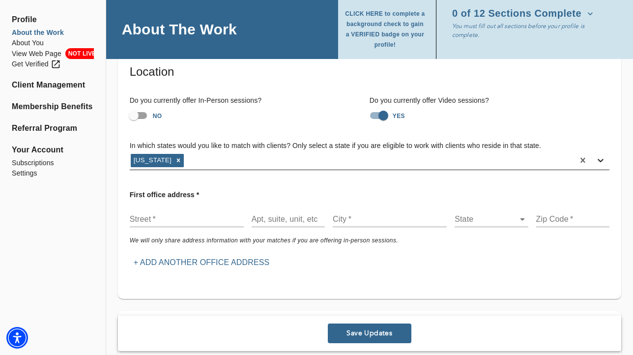  I want to click on span: Your Account, so click(53, 150).